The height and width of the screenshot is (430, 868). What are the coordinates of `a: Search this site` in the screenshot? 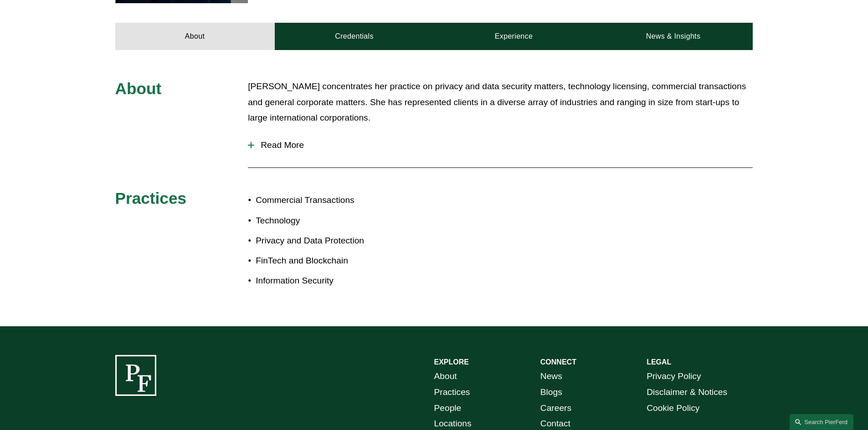 It's located at (822, 422).